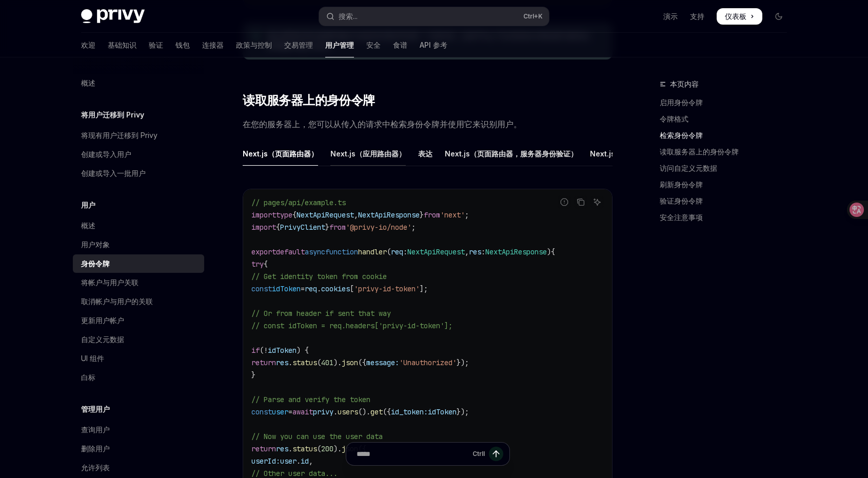  I want to click on a: 令牌格式, so click(727, 119).